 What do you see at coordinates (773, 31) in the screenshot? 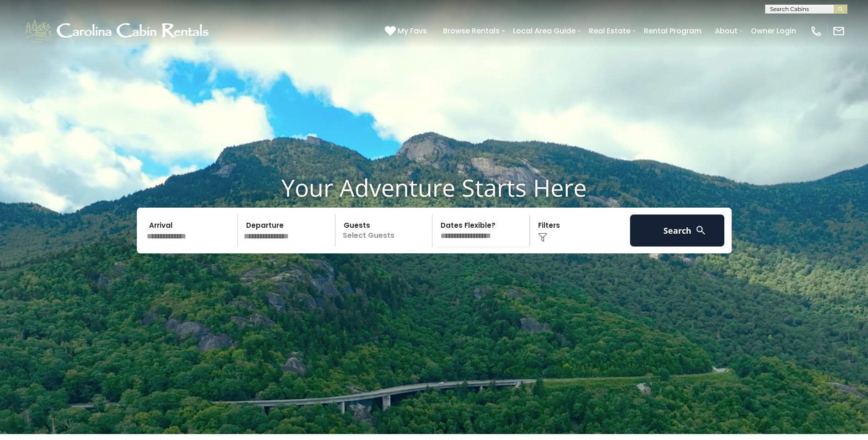
I see `a: Owner Login` at bounding box center [773, 31].